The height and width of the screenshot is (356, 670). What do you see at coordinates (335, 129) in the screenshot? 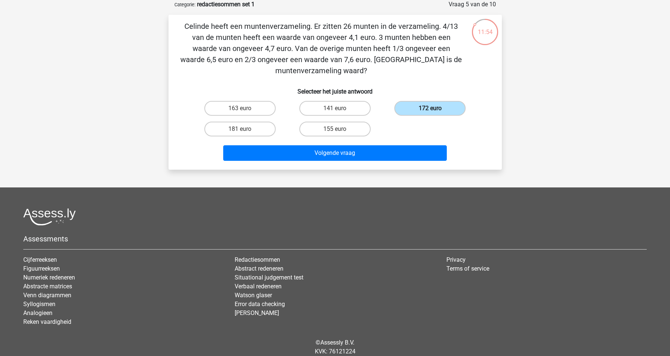
I see `label: 155 euro` at bounding box center [335, 129].